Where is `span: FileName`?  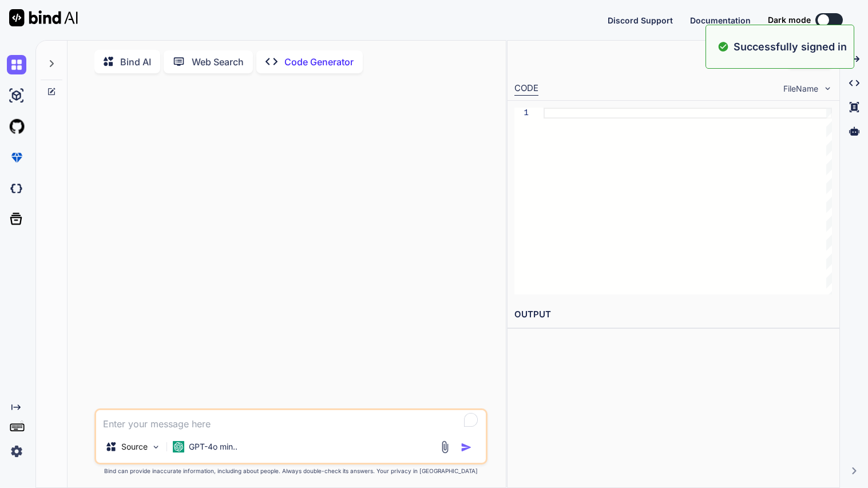
span: FileName is located at coordinates (801, 88).